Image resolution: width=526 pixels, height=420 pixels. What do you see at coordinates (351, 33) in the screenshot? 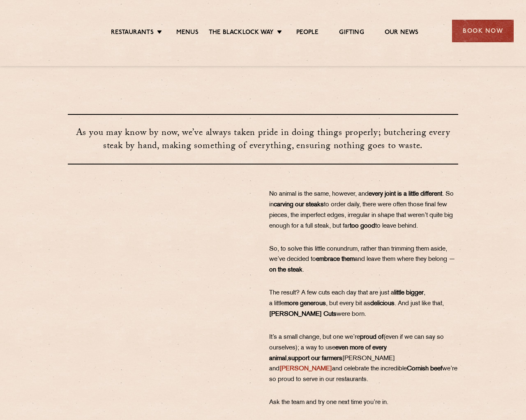
I see `a: Gifting` at bounding box center [351, 33].